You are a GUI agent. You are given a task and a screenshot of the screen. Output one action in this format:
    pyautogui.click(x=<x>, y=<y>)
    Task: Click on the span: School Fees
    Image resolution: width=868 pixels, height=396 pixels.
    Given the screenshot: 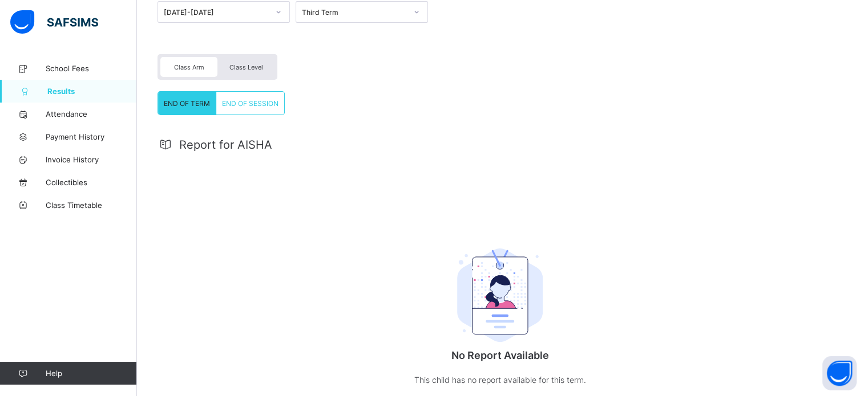 What is the action you would take?
    pyautogui.click(x=91, y=68)
    